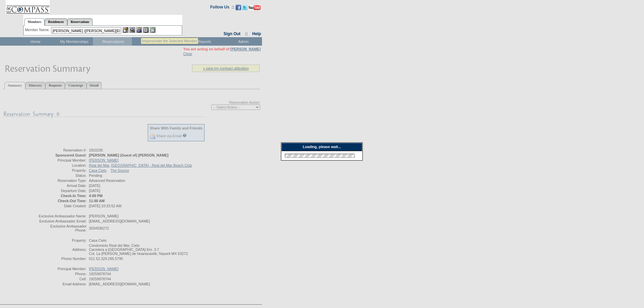 Image resolution: width=644 pixels, height=308 pixels. What do you see at coordinates (257, 34) in the screenshot?
I see `a: Help` at bounding box center [257, 34].